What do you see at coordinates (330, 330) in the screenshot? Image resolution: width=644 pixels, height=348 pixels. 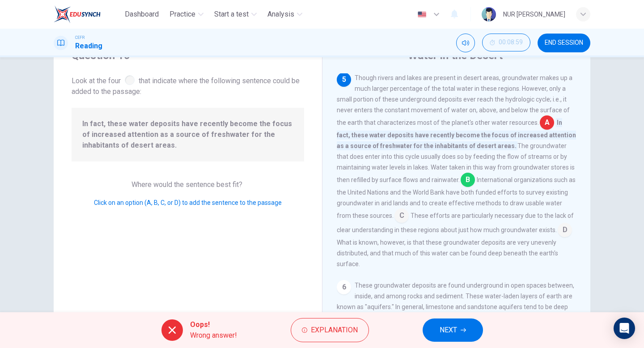 I see `button: Explanation` at bounding box center [330, 330].